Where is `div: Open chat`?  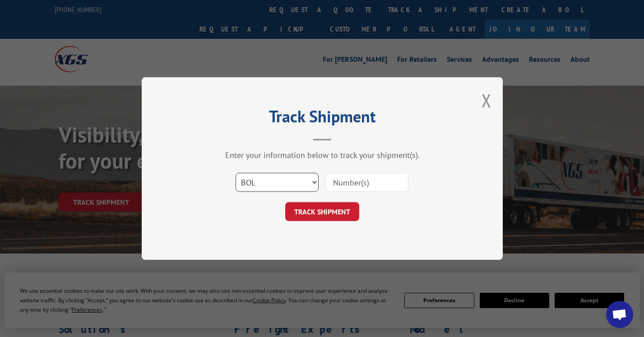 div: Open chat is located at coordinates (620, 314).